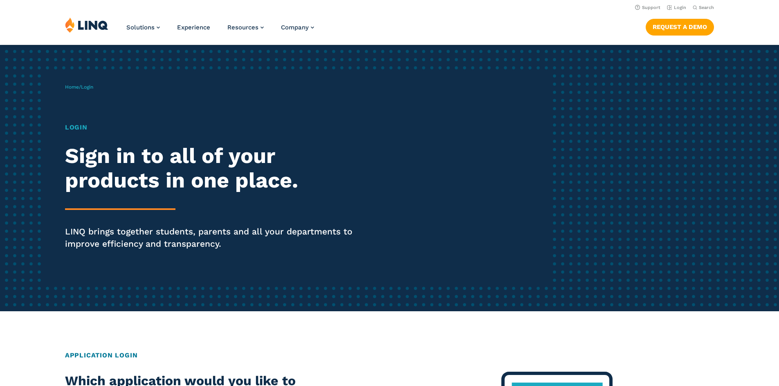 The height and width of the screenshot is (386, 779). I want to click on span: Solutions, so click(140, 27).